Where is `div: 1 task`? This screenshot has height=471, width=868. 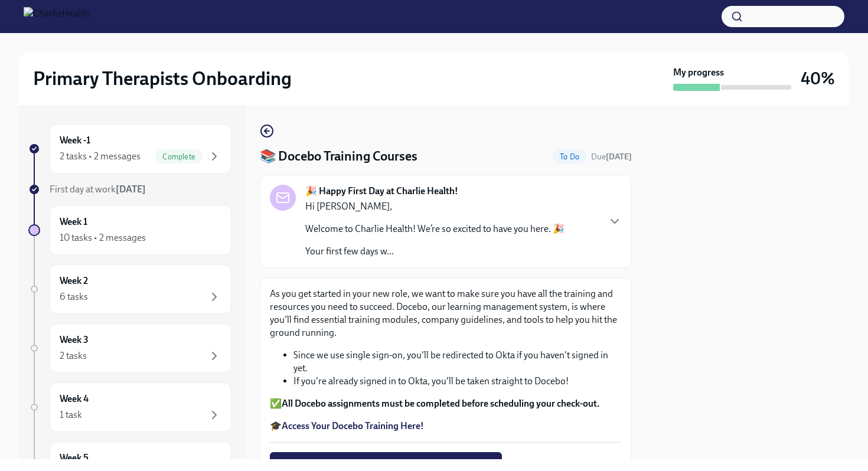 div: 1 task is located at coordinates (71, 415).